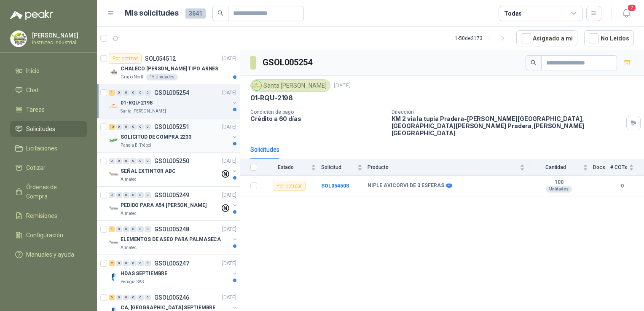  Describe the element at coordinates (344, 167) in the screenshot. I see `th: Solicitud` at that location.